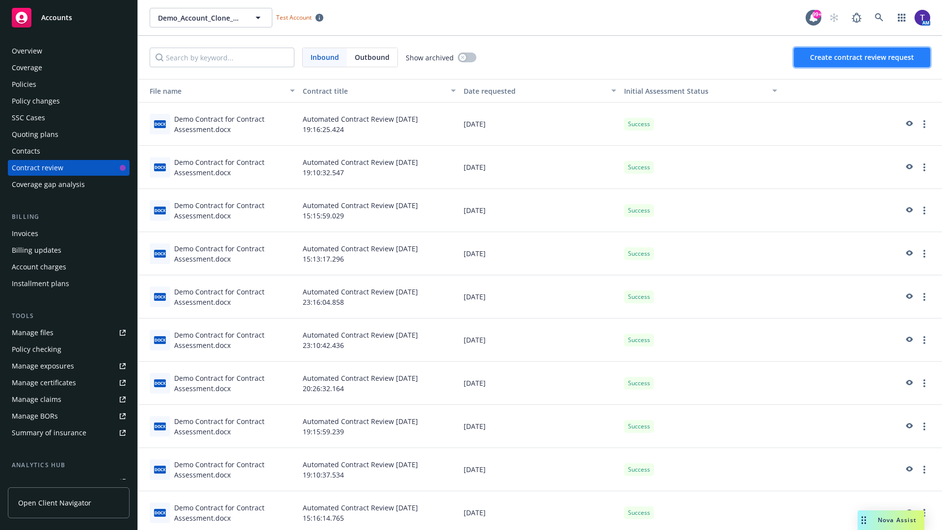  I want to click on button: Contract title, so click(379, 91).